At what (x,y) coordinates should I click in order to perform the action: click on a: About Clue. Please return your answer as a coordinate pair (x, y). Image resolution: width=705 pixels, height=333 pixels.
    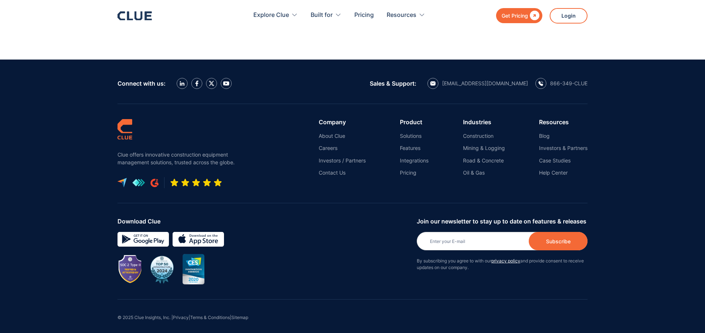
    Looking at the image, I should click on (342, 136).